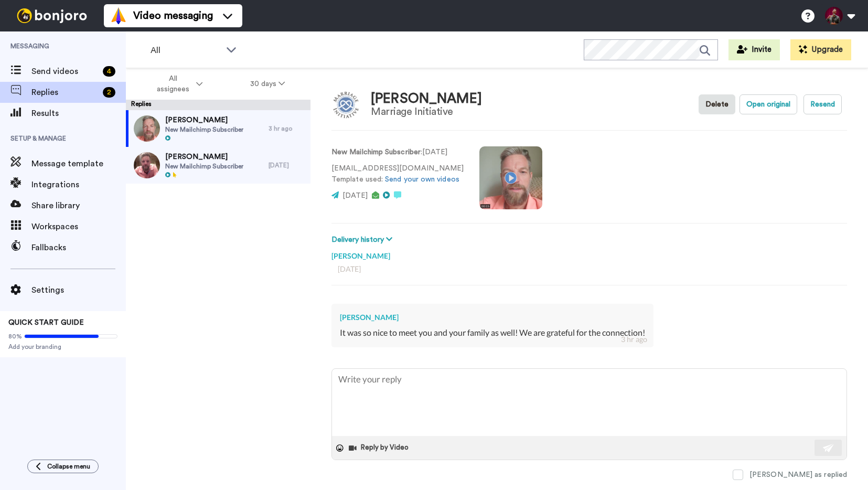  I want to click on img: a627407e-6a60-4052-bc04-dfe375e199bf-thumb.jpg, so click(147, 165).